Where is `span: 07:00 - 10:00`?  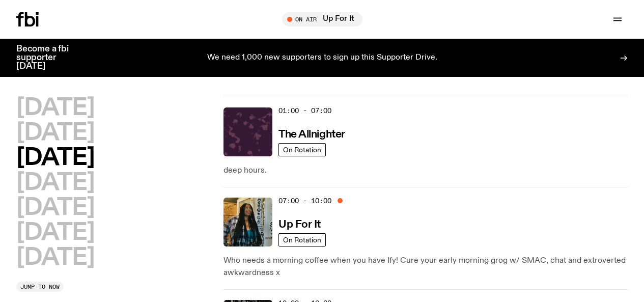 span: 07:00 - 10:00 is located at coordinates (305, 201).